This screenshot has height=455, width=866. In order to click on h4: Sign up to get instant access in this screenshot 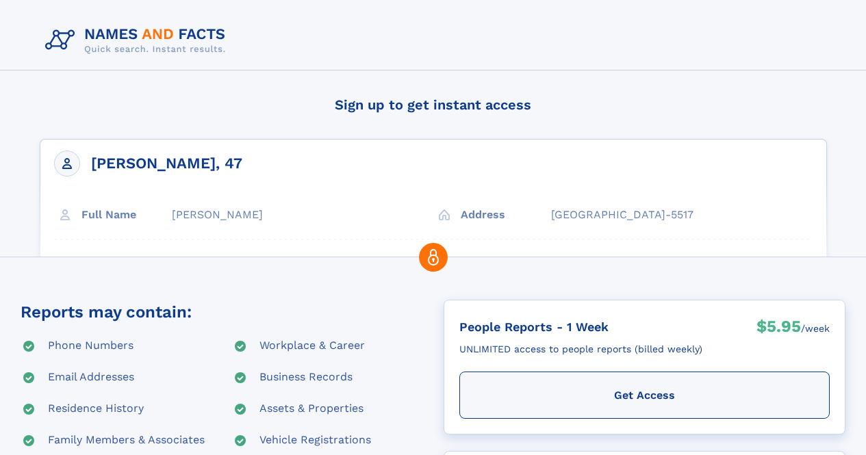, I will do `click(434, 105)`.